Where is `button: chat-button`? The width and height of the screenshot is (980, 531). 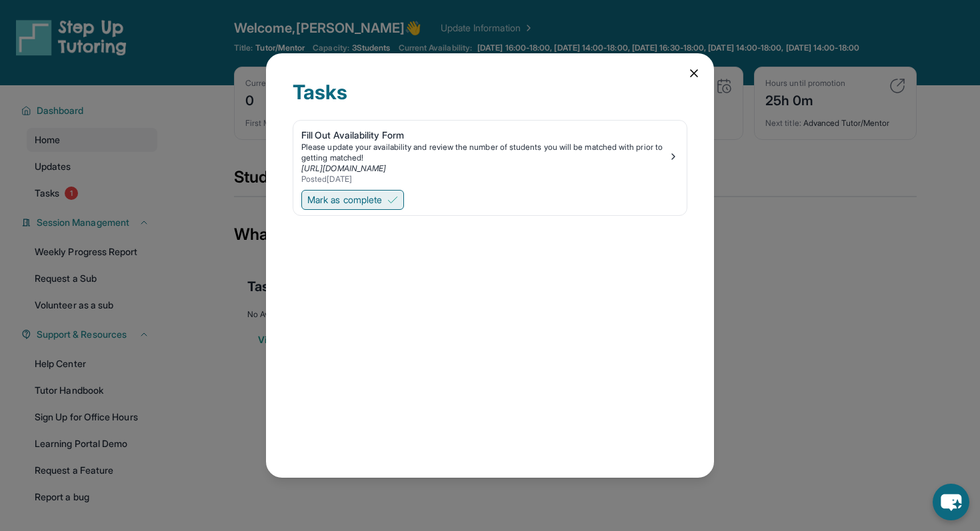 button: chat-button is located at coordinates (950, 501).